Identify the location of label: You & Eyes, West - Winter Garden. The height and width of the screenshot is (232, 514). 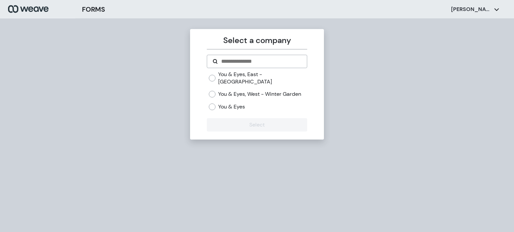
(259, 94).